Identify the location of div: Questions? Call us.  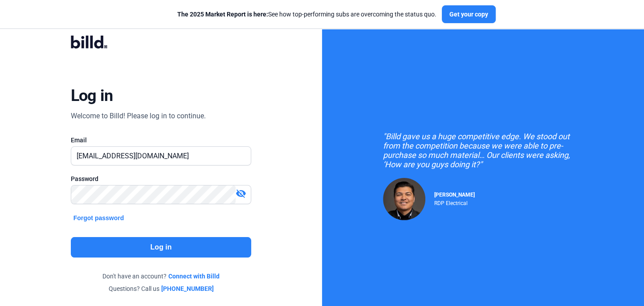
(161, 289).